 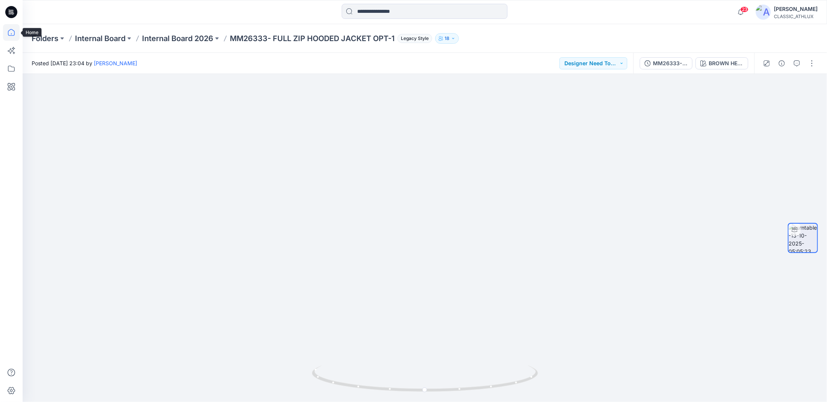 I want to click on div: CLASSIC_ATHLUX, so click(x=796, y=16).